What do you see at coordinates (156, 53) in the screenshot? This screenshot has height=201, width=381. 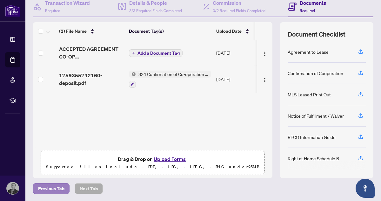 I see `button: Add a Document Tag` at bounding box center [156, 53].